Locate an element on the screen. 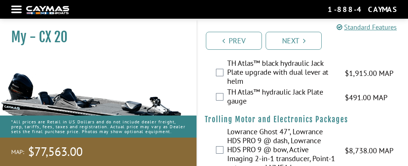  h4: Trolling Motor and Electronics Packages is located at coordinates (303, 119).